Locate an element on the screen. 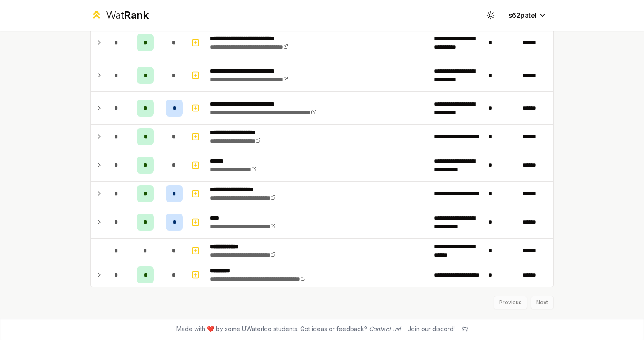 This screenshot has width=644, height=340. div: Join our discord! is located at coordinates (431, 329).